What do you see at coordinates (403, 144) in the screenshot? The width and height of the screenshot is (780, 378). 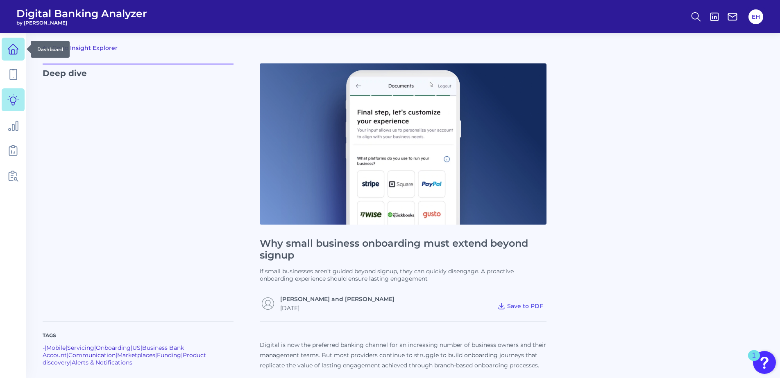 I see `img: Deep Dives - Phone (1).png` at bounding box center [403, 144].